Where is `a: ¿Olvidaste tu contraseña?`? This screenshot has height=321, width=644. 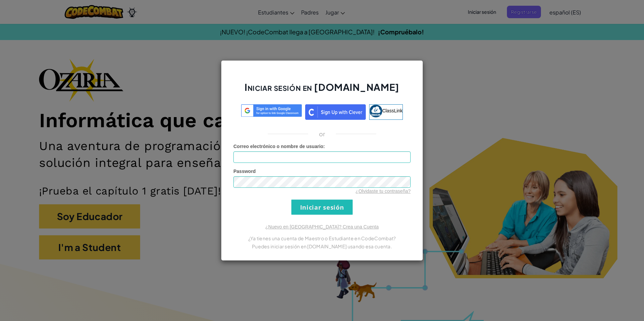
a: ¿Olvidaste tu contraseña? is located at coordinates (383, 191).